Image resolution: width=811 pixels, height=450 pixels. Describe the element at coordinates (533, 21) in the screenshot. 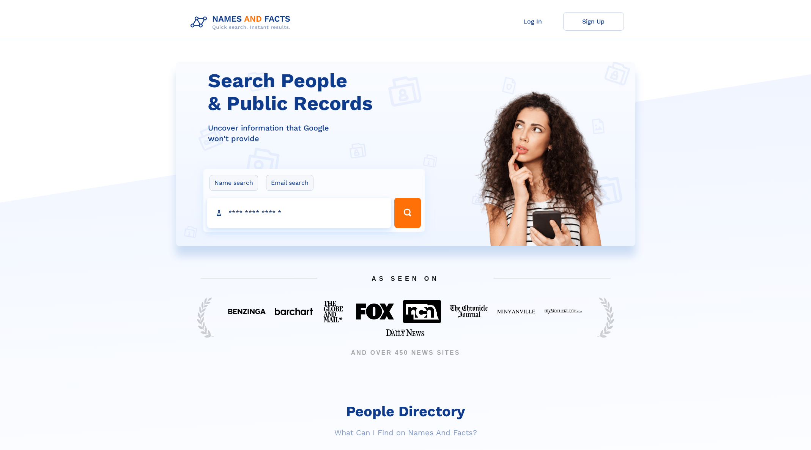

I see `a: Log In` at that location.